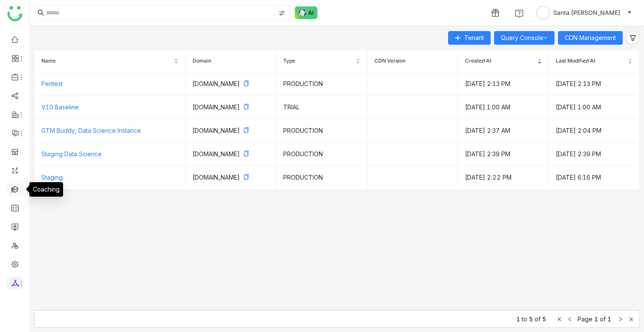  What do you see at coordinates (590, 38) in the screenshot?
I see `button: CDN Management` at bounding box center [590, 38].